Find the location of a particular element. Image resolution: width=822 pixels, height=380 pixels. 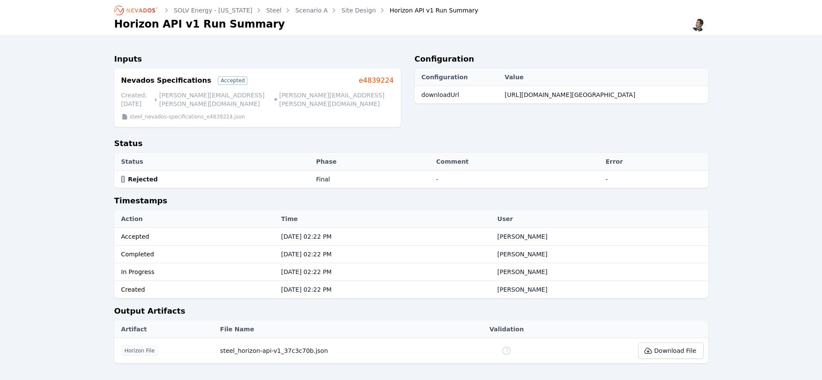

h2: Inputs is located at coordinates (257, 61).